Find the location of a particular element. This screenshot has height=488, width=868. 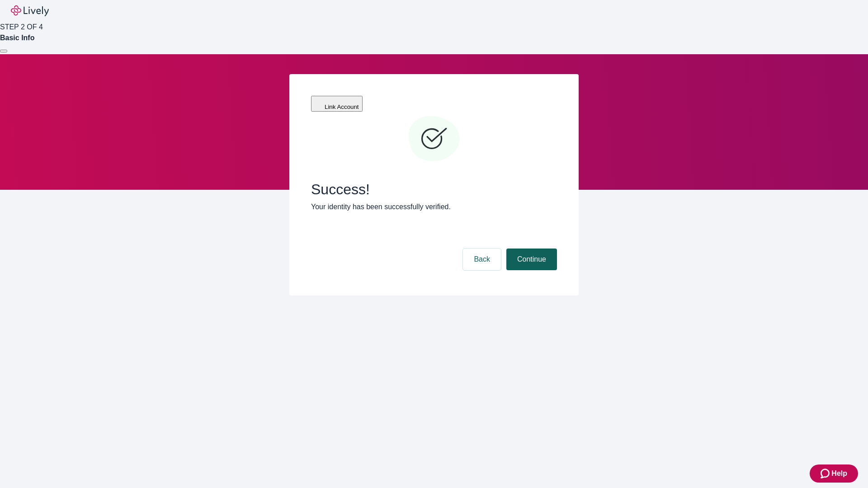

span: Help is located at coordinates (839, 473).